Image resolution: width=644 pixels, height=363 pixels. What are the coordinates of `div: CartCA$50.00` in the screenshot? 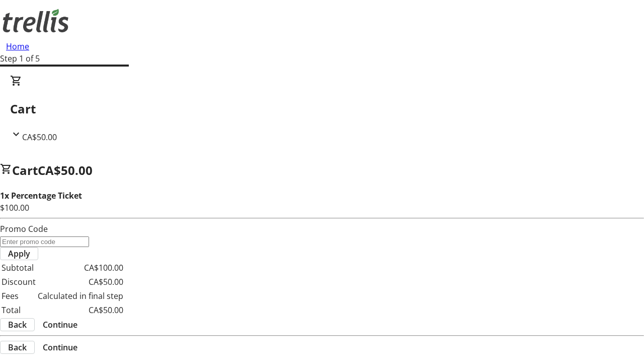 It's located at (322, 109).